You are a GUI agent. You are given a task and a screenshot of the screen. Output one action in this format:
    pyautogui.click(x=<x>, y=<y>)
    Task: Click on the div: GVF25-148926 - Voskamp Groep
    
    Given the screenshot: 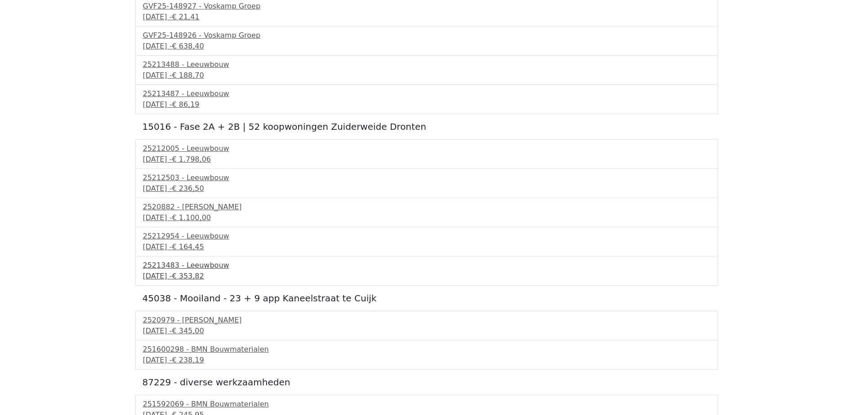 What is the action you would take?
    pyautogui.click(x=427, y=36)
    